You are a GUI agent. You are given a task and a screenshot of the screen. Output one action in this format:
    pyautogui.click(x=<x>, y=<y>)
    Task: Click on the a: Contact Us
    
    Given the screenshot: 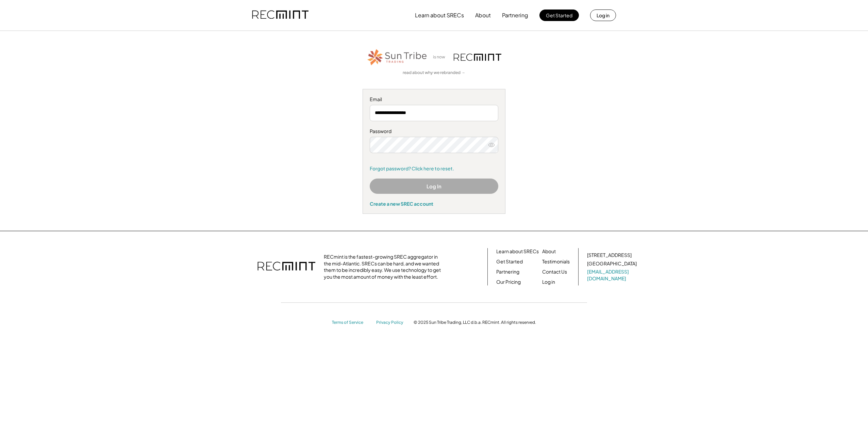 What is the action you would take?
    pyautogui.click(x=554, y=272)
    